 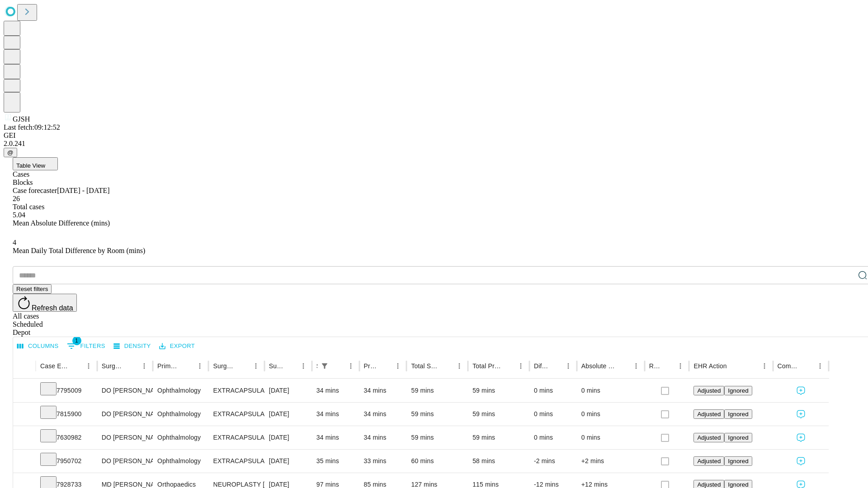 What do you see at coordinates (61, 223) in the screenshot?
I see `span: Mean Absolute Difference (mins)` at bounding box center [61, 223].